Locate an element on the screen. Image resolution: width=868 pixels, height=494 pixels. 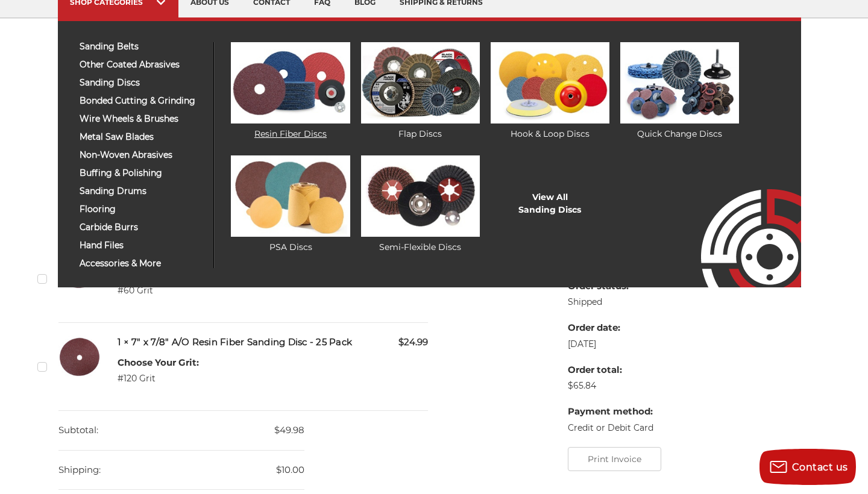
dd: Shipped is located at coordinates (611, 302).